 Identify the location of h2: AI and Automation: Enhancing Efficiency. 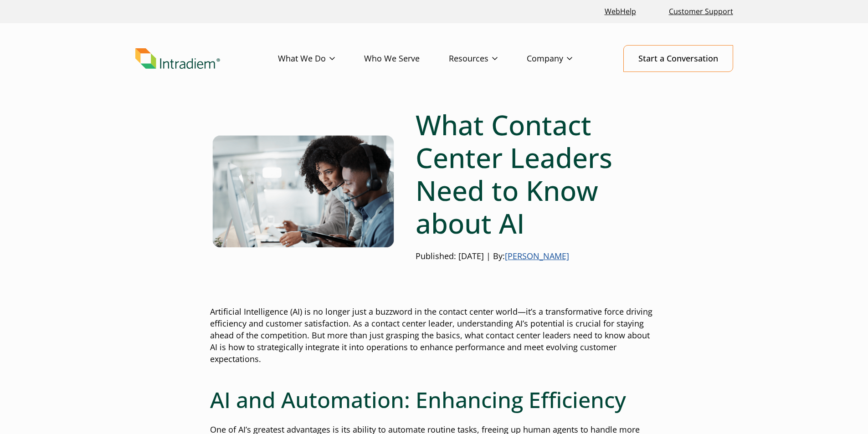
(434, 400).